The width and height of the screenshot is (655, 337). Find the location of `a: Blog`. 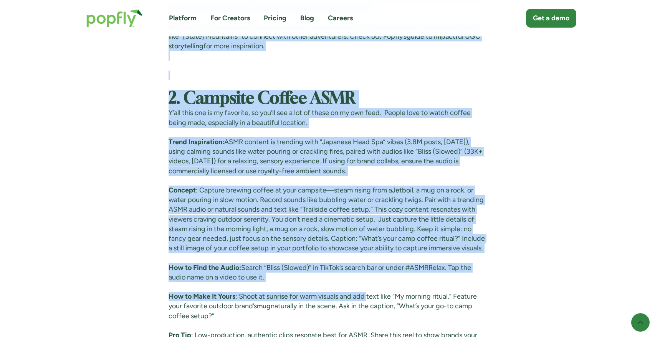

a: Blog is located at coordinates (307, 18).